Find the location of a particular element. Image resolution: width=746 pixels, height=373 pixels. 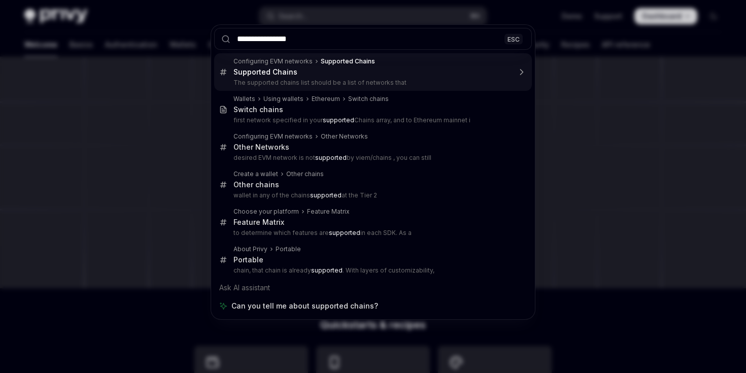

p: wallet in any of the chains at the Tier 2 is located at coordinates (372, 195).